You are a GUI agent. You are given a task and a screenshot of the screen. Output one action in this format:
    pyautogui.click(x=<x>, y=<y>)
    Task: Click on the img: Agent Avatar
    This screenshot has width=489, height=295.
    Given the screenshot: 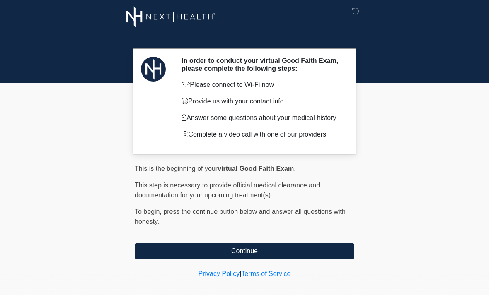 What is the action you would take?
    pyautogui.click(x=153, y=69)
    